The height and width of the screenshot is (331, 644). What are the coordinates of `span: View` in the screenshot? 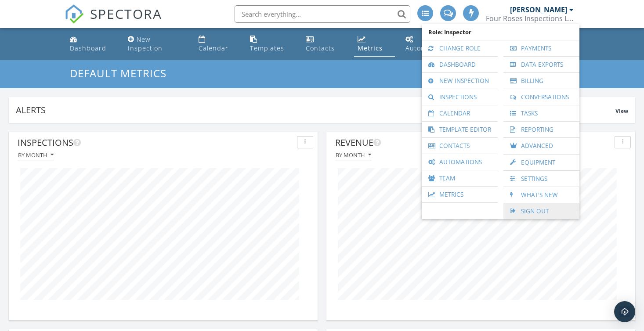 It's located at (622, 111).